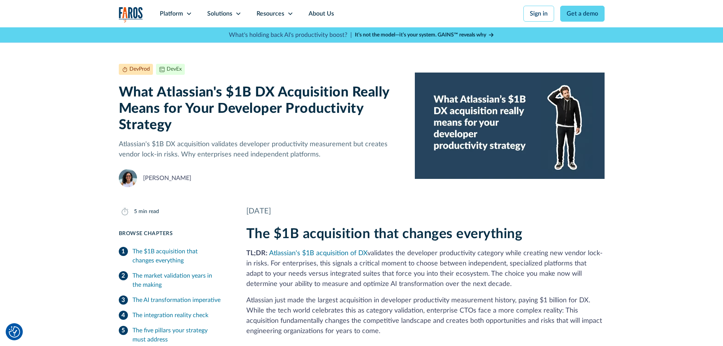 This screenshot has width=723, height=346. Describe the element at coordinates (421, 35) in the screenshot. I see `strong: It’s not the model—it’s your system. GAINS™ reveals why` at that location.